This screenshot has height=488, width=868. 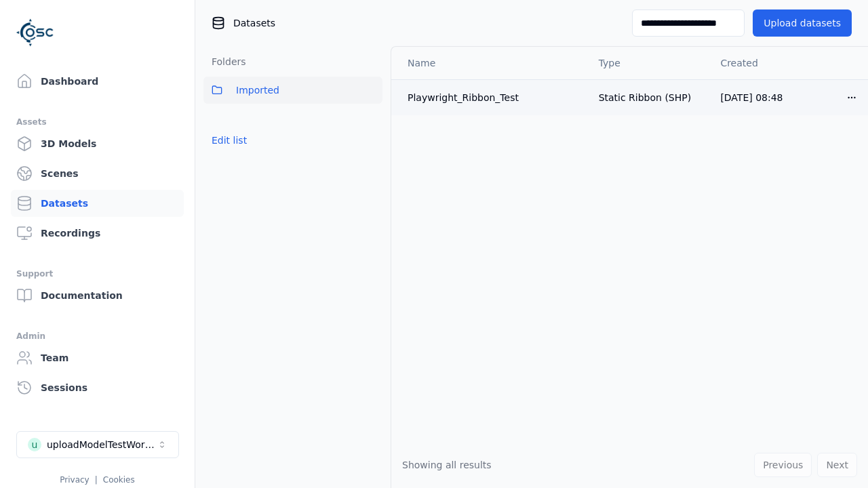 I want to click on a: Cookies, so click(x=118, y=480).